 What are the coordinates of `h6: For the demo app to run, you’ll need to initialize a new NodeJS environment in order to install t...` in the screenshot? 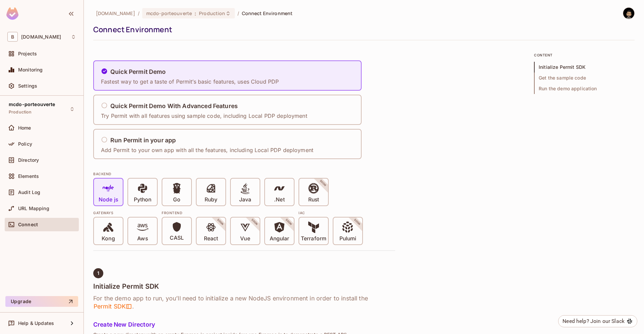 It's located at (244, 302).